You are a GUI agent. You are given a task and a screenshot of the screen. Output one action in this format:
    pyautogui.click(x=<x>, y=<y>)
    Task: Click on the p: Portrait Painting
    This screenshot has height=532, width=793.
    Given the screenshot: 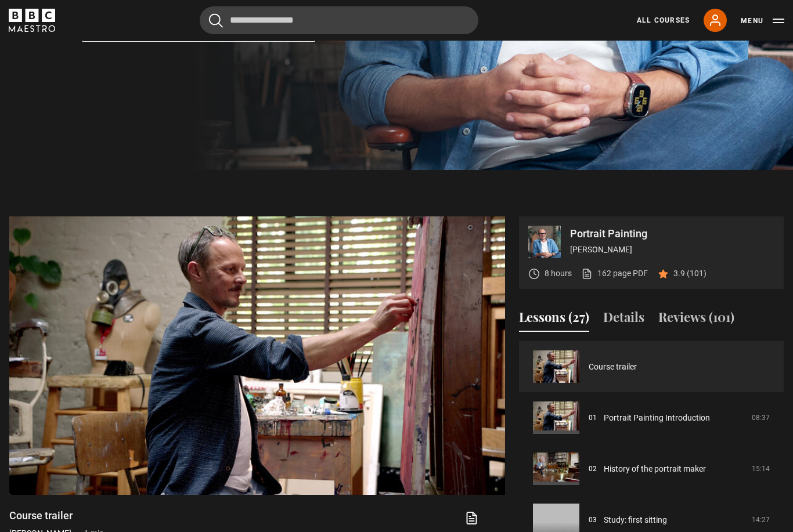 What is the action you would take?
    pyautogui.click(x=672, y=233)
    